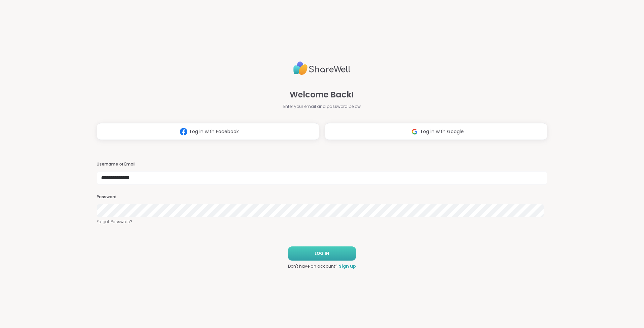  I want to click on button: LOG IN, so click(322, 254).